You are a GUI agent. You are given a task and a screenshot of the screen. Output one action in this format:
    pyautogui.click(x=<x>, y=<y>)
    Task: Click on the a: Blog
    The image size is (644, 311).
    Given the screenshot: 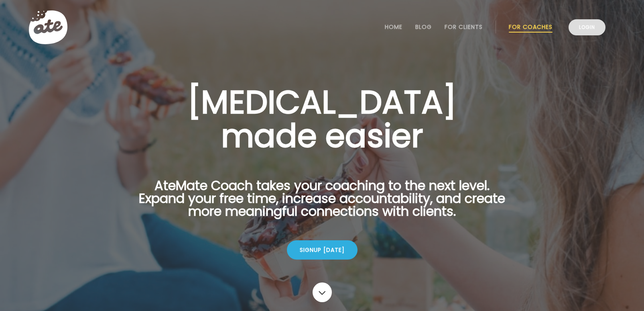 What is the action you would take?
    pyautogui.click(x=423, y=27)
    